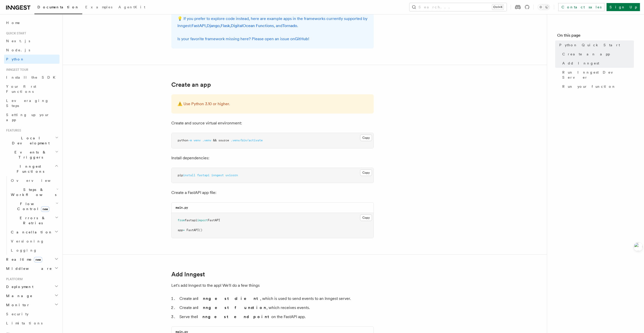  Describe the element at coordinates (272, 158) in the screenshot. I see `p: Install dependencies:` at that location.